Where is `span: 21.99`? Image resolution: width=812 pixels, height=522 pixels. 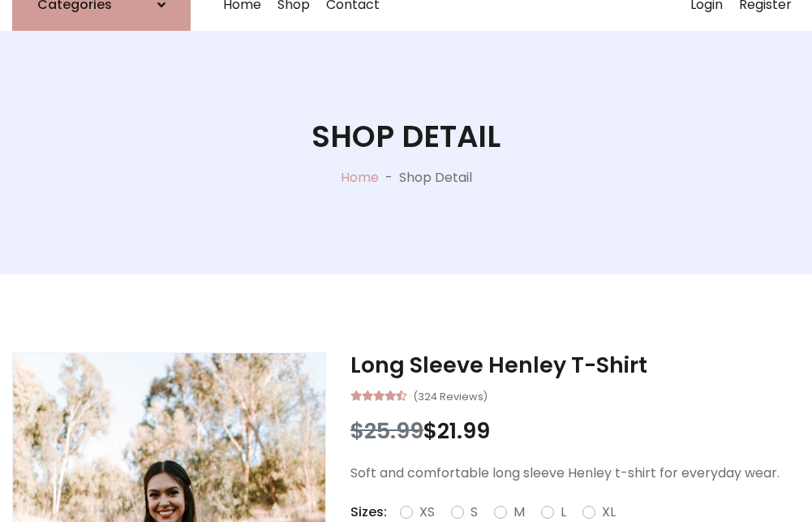
span: 21.99 is located at coordinates (463, 430).